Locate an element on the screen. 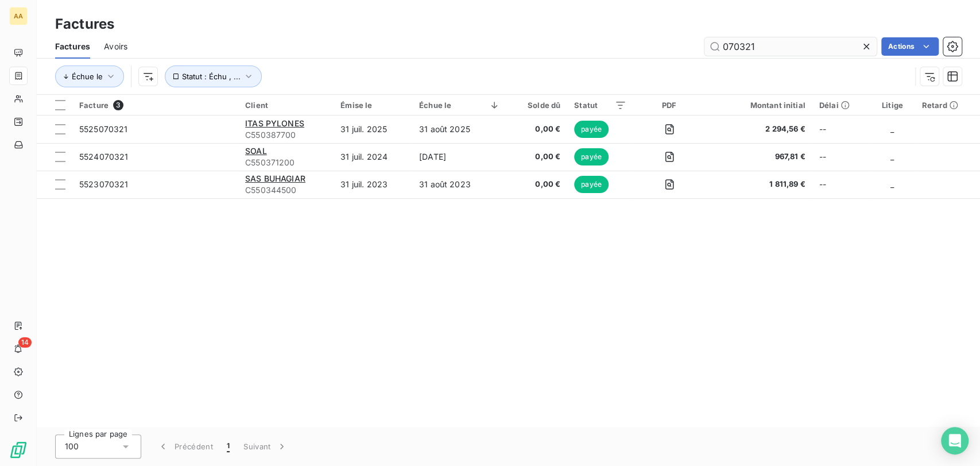 Image resolution: width=980 pixels, height=466 pixels. input: Rechercher is located at coordinates (790, 46).